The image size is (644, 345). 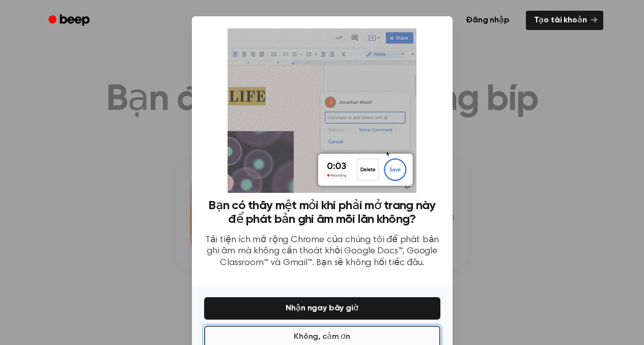 What do you see at coordinates (488, 21) in the screenshot?
I see `a: Đăng nhập` at bounding box center [488, 21].